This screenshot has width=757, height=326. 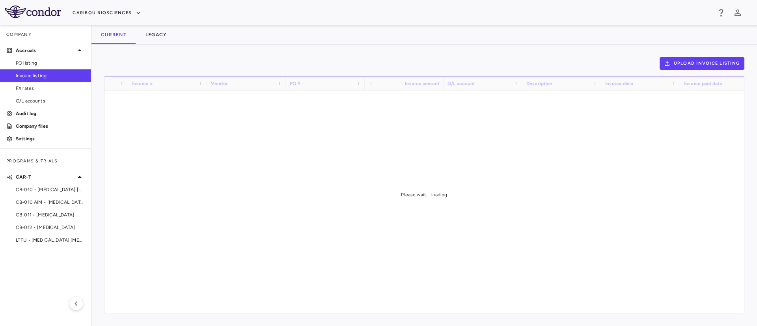 What do you see at coordinates (45, 177) in the screenshot?
I see `p: CAR-T` at bounding box center [45, 177].